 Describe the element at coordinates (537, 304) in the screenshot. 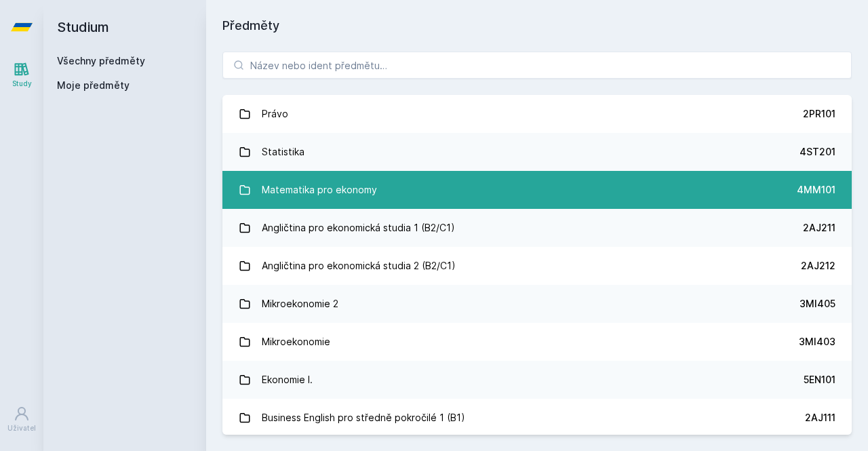

I see `a: Mikroekonomie 2 3MI405` at that location.